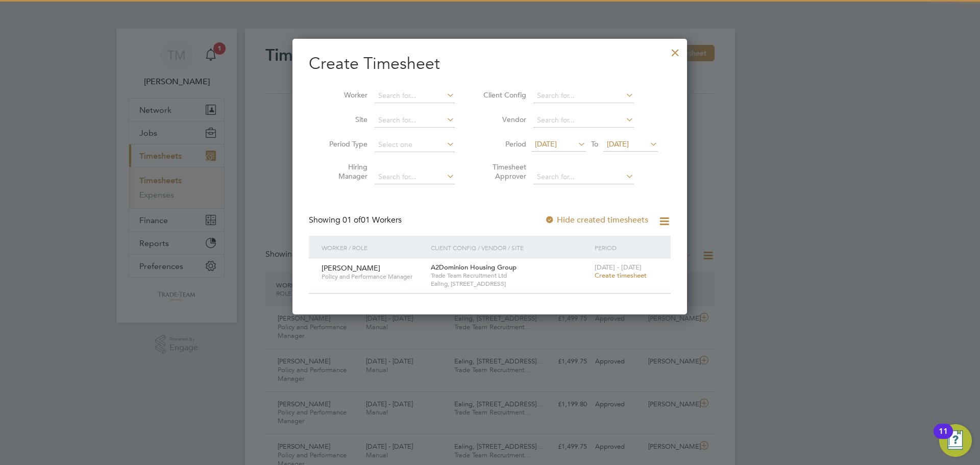  I want to click on span: 01 of, so click(351, 220).